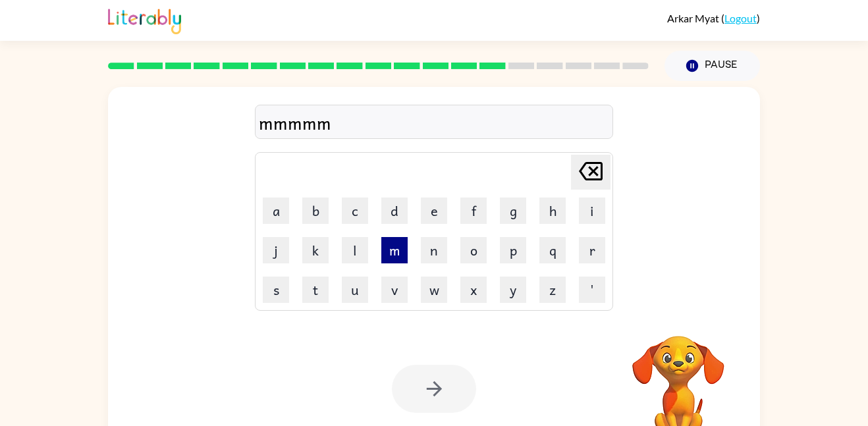 This screenshot has height=426, width=868. What do you see at coordinates (315, 250) in the screenshot?
I see `button: k` at bounding box center [315, 250].